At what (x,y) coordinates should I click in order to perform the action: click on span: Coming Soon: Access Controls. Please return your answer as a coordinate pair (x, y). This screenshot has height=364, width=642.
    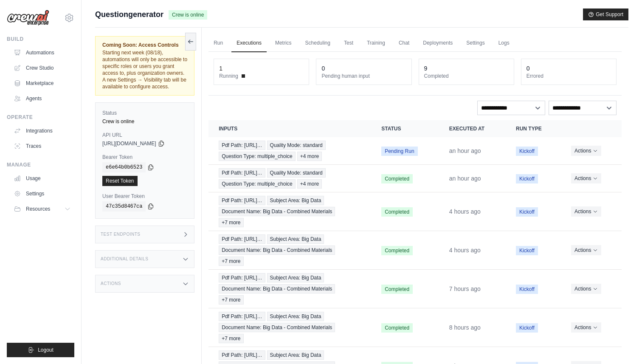
    Looking at the image, I should click on (145, 45).